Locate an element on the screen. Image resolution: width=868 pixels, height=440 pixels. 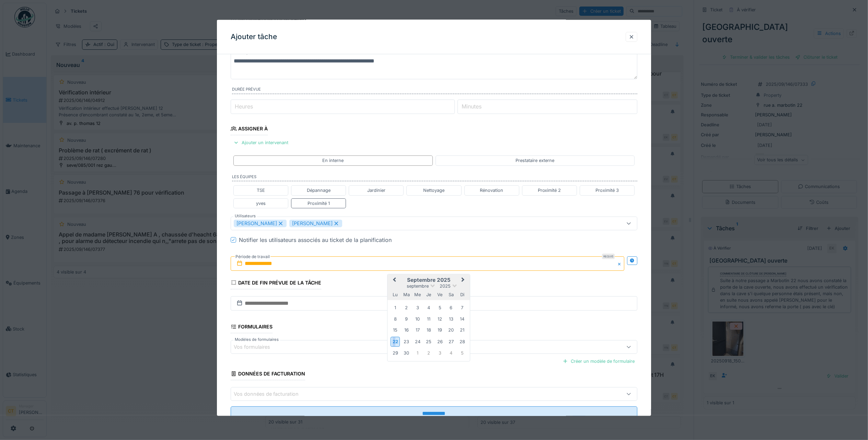
div: Nettoyage is located at coordinates (434, 190).